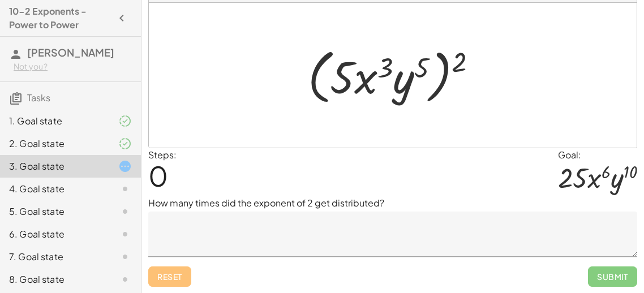 The image size is (644, 293). Describe the element at coordinates (162, 155) in the screenshot. I see `label: Steps:` at that location.